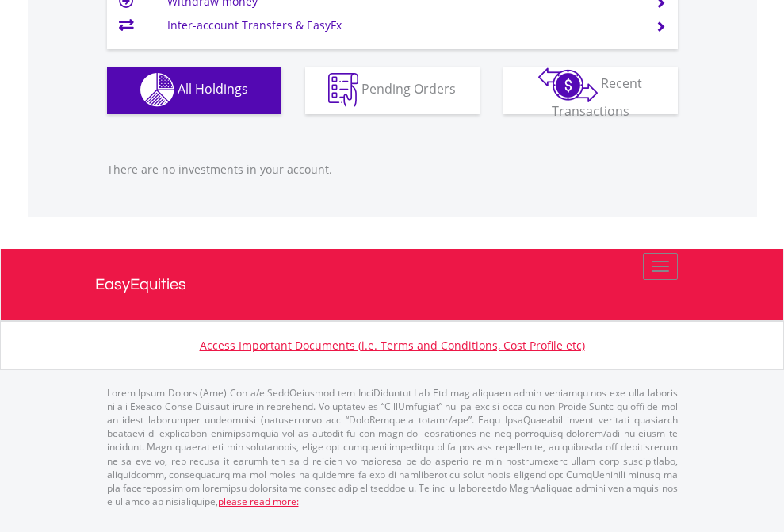 Image resolution: width=784 pixels, height=532 pixels. What do you see at coordinates (597, 97) in the screenshot?
I see `span: Recent Transactions` at bounding box center [597, 97].